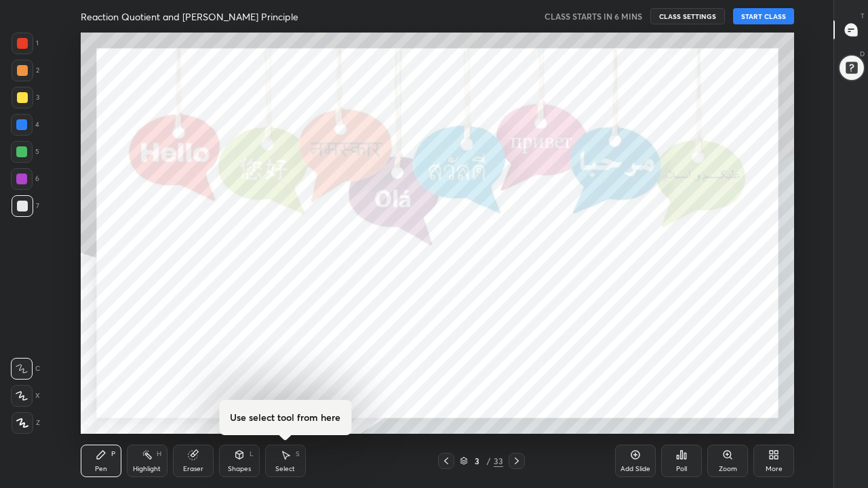  I want to click on button: START CLASS, so click(763, 17).